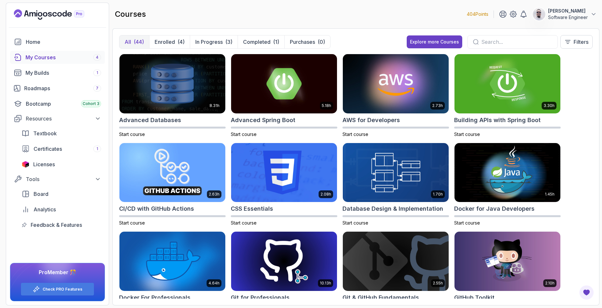  What do you see at coordinates (260, 298) in the screenshot?
I see `h2: Git for Professionals` at bounding box center [260, 298].